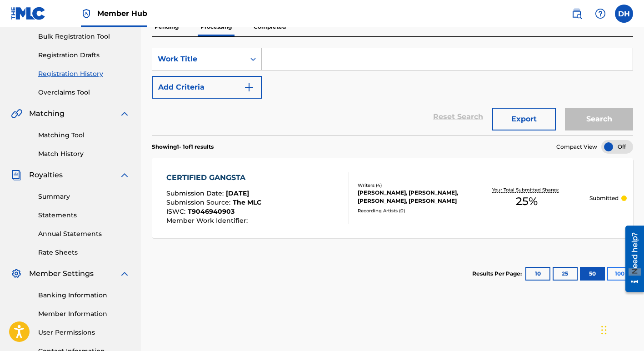 The image size is (644, 351). What do you see at coordinates (214, 178) in the screenshot?
I see `div: CERTIFIED GANGSTA` at bounding box center [214, 178].